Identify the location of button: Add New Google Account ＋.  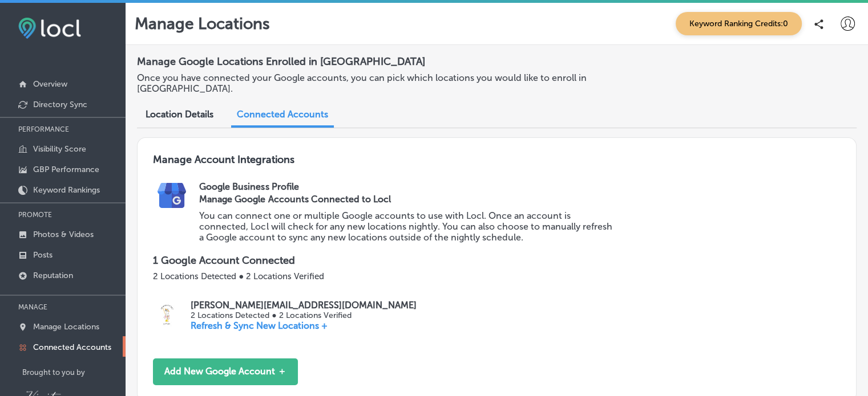
(225, 372).